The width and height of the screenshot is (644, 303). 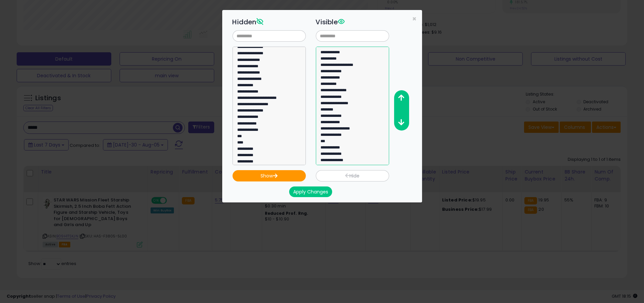 What do you see at coordinates (311, 192) in the screenshot?
I see `button: Apply Changes` at bounding box center [311, 192].